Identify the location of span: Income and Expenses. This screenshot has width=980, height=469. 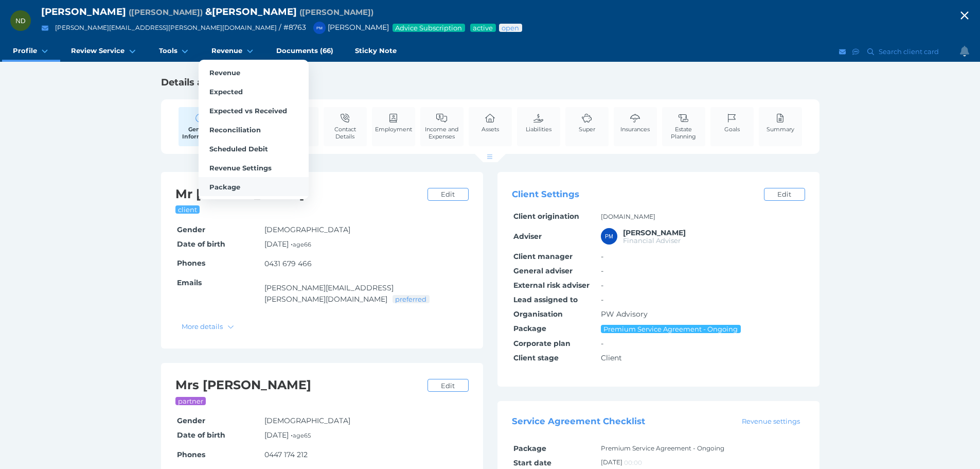
(442, 133).